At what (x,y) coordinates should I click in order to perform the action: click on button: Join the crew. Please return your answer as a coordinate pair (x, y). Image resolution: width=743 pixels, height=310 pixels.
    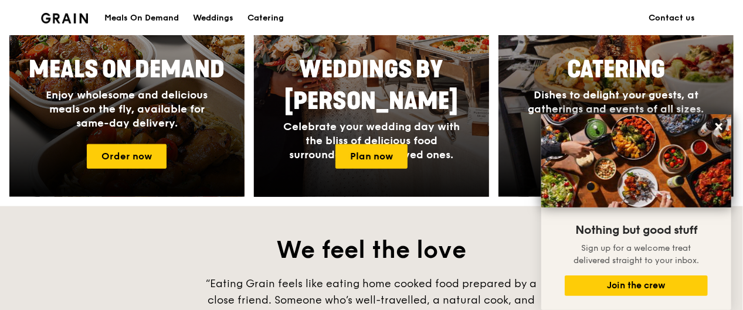
    Looking at the image, I should click on (636, 286).